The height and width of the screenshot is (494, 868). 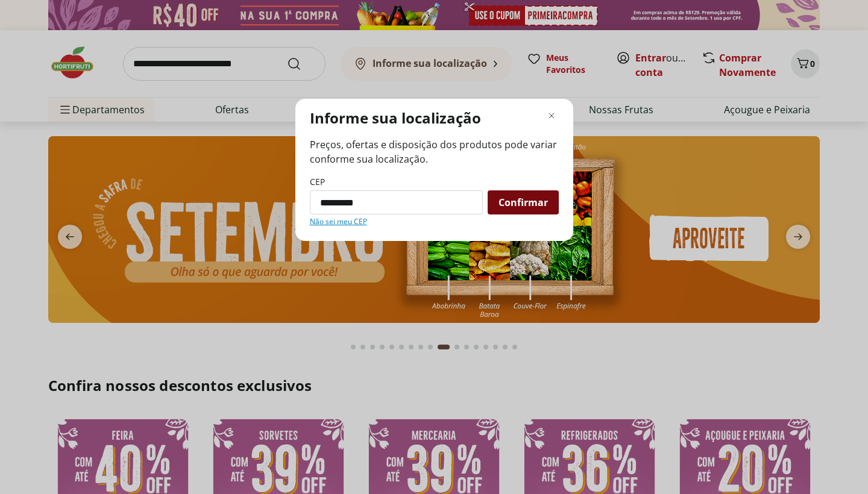 What do you see at coordinates (434, 152) in the screenshot?
I see `span: Preços, ofertas e disposição dos produtos pode variar conforme sua localização.` at bounding box center [434, 152].